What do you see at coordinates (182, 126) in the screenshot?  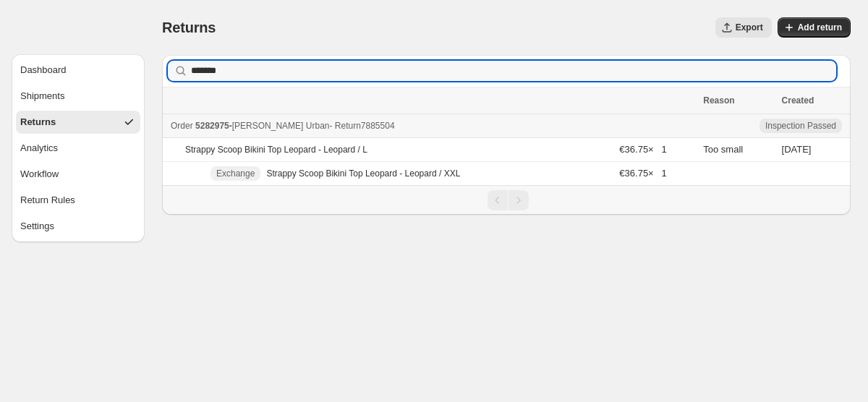 I see `span: Order` at bounding box center [182, 126].